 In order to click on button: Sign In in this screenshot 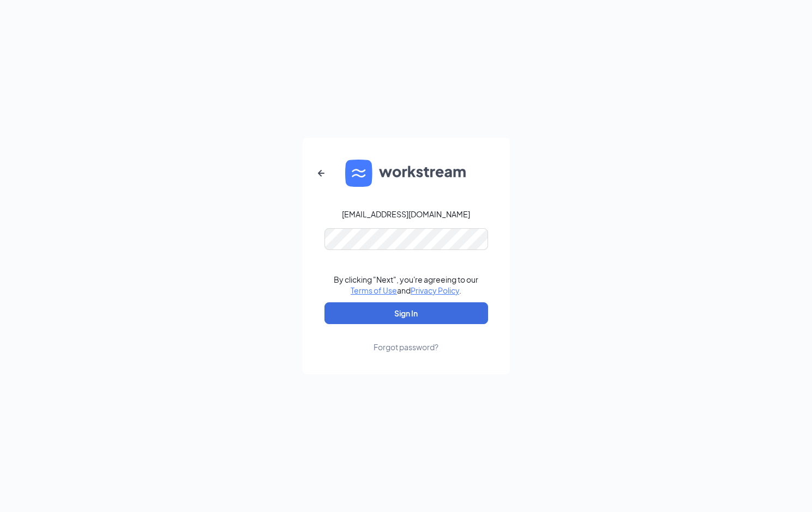, I will do `click(406, 313)`.